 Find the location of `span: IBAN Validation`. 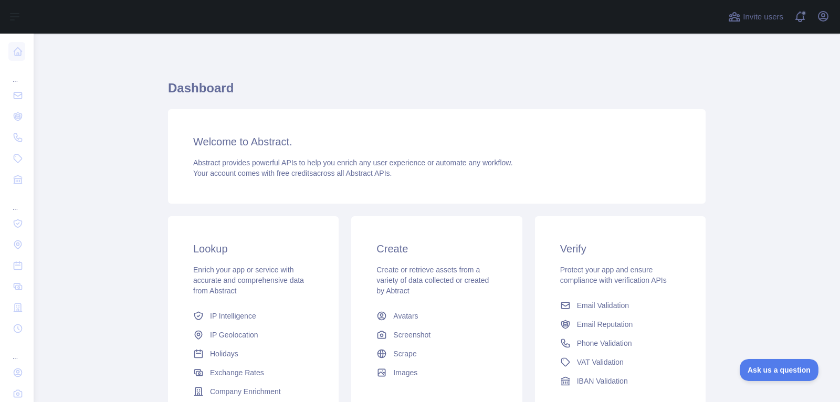

span: IBAN Validation is located at coordinates (602, 381).